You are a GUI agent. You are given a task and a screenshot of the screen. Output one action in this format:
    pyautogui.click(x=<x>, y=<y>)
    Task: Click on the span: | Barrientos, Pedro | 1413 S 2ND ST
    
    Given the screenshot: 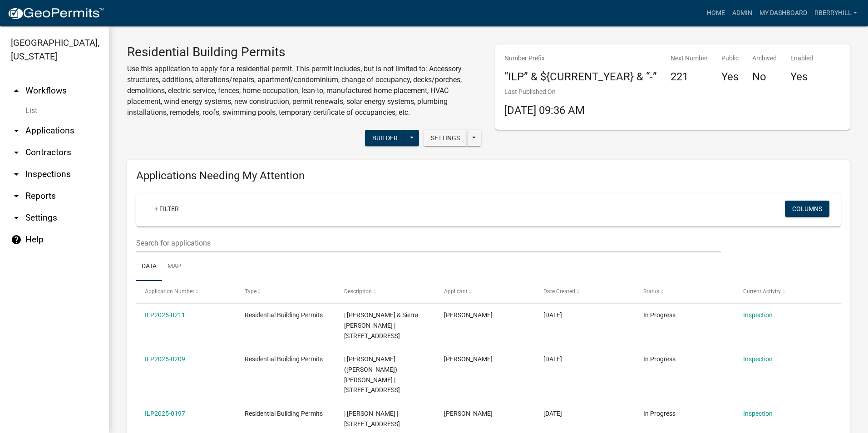 What is the action you would take?
    pyautogui.click(x=372, y=419)
    